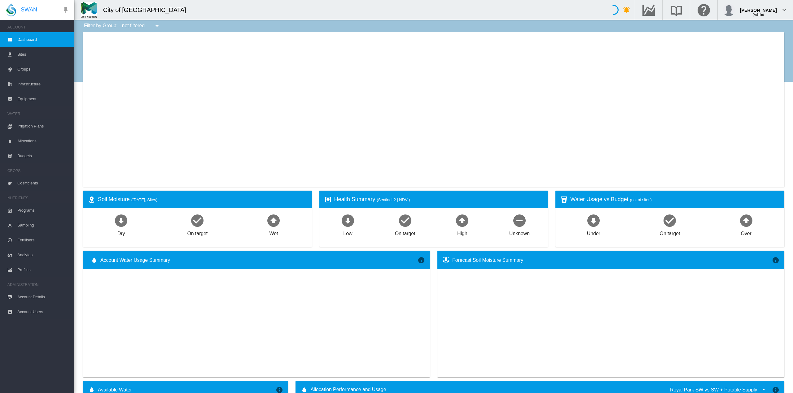 This screenshot has width=793, height=393. I want to click on md-icon: icon-cup-water, so click(564, 200).